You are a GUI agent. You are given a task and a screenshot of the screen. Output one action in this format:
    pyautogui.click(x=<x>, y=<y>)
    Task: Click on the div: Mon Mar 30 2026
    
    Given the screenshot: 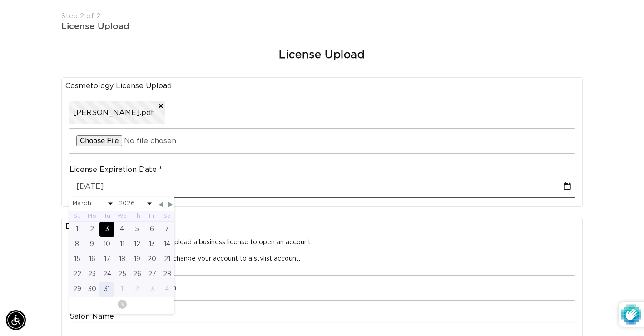 What is the action you would take?
    pyautogui.click(x=92, y=289)
    